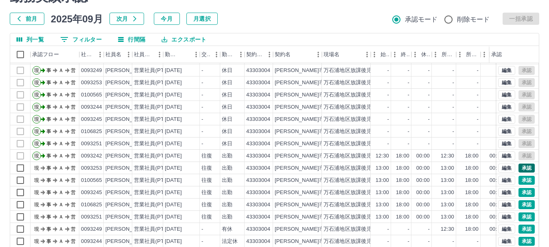 Image resolution: width=549 pixels, height=247 pixels. Describe the element at coordinates (92, 156) in the screenshot. I see `div: 0093242` at that location.